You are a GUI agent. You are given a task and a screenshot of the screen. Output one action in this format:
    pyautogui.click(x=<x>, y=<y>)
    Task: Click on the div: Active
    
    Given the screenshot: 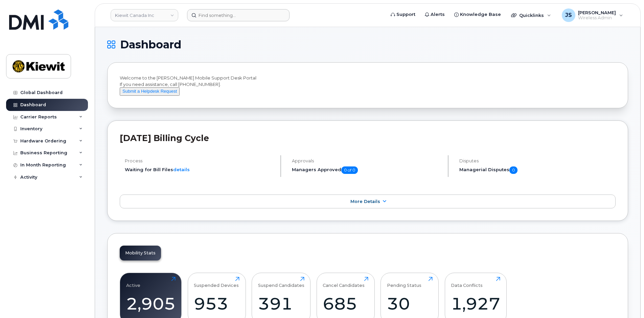 What is the action you would take?
    pyautogui.click(x=133, y=282)
    